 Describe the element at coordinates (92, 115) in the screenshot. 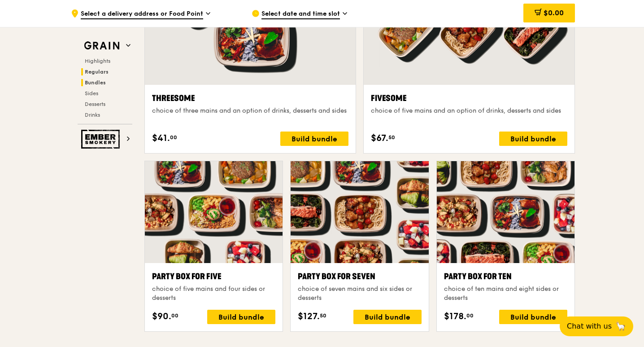

I see `span: Drinks` at that location.